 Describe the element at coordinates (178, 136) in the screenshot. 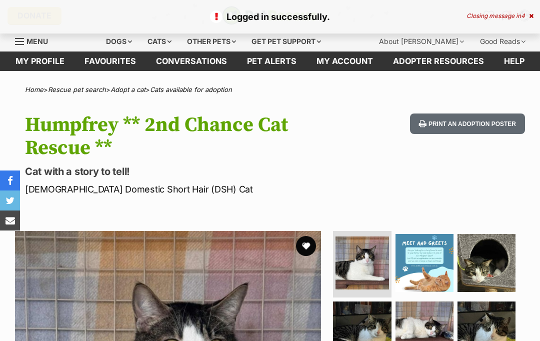

I see `h1: Humpfrey ** 2nd Chance Cat Rescue **` at that location.